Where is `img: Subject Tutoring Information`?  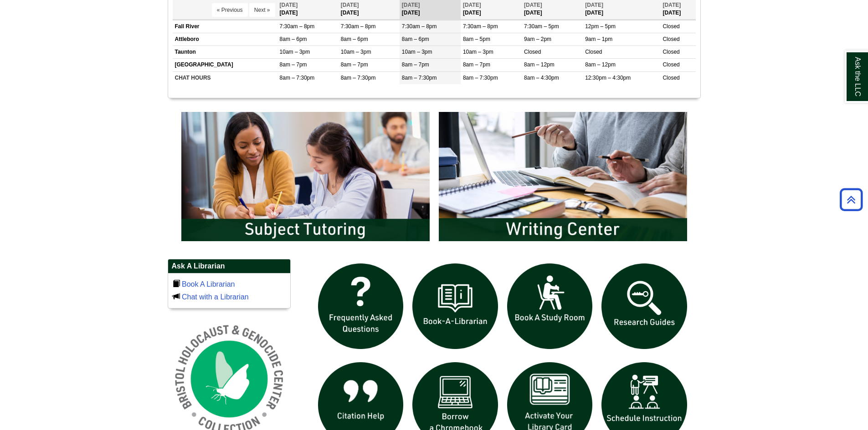 img: Subject Tutoring Information is located at coordinates (305, 177).